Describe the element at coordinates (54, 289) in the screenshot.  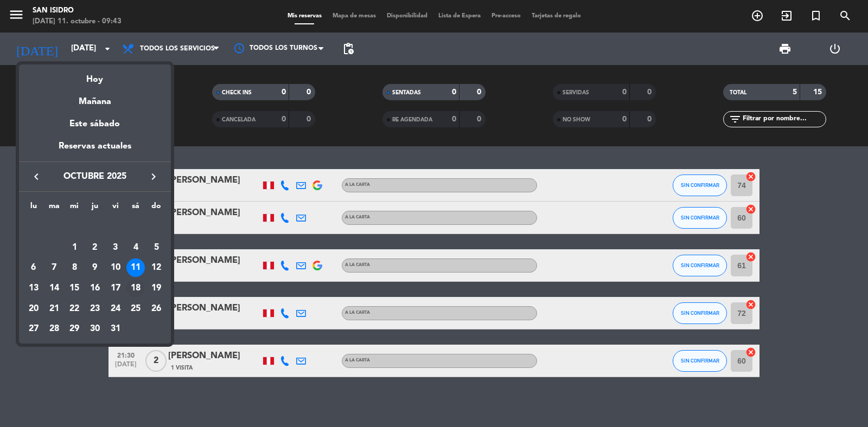
I see `div: 14` at that location.